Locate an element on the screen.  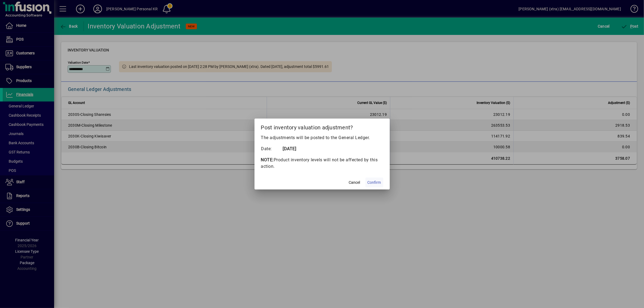
button: Cancel is located at coordinates (355, 182).